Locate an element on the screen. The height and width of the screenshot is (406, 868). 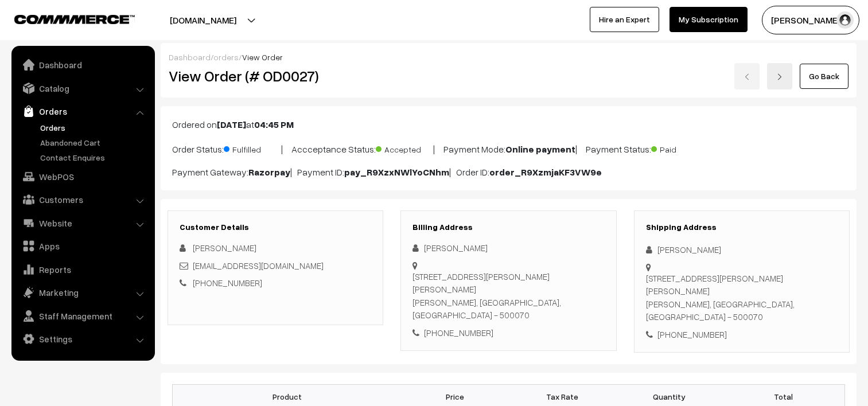
span: View Order is located at coordinates (262, 57).